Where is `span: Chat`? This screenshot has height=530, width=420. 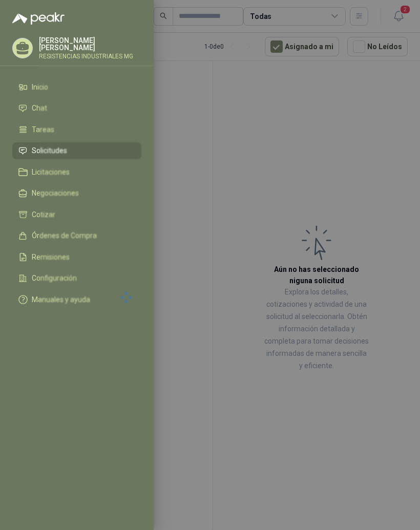 span: Chat is located at coordinates (40, 108).